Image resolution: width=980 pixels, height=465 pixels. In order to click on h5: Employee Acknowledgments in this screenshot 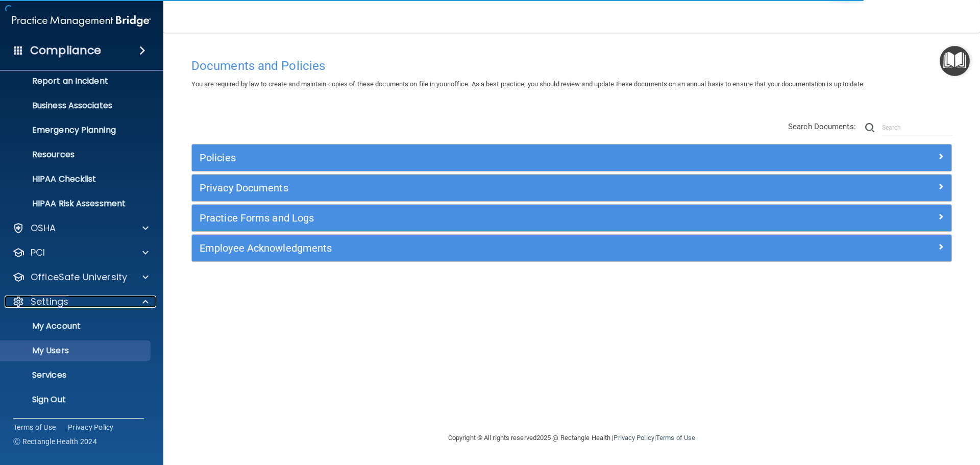, I will do `click(477, 248)`.